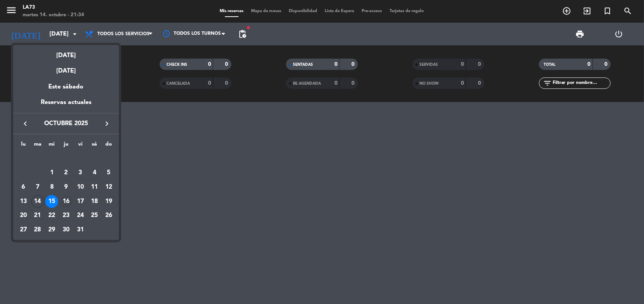 This screenshot has height=304, width=644. Describe the element at coordinates (80, 202) in the screenshot. I see `td: 17 de octubre de 2025` at that location.